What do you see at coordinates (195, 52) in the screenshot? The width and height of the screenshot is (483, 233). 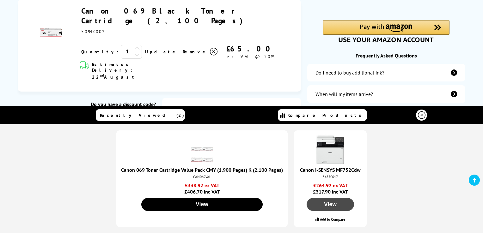 I see `span: Remove` at bounding box center [195, 52].